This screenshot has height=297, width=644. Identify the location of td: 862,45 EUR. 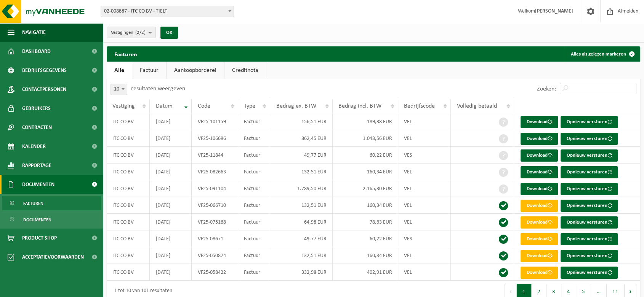
(301, 138).